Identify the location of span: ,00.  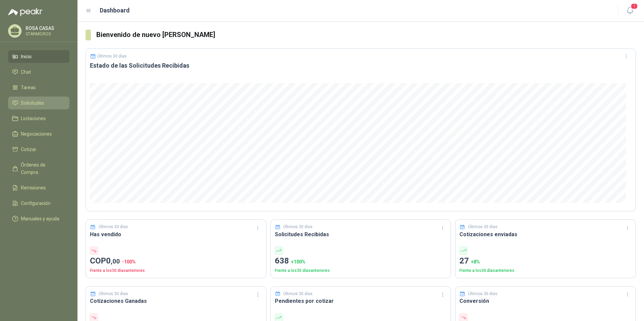
(115, 261).